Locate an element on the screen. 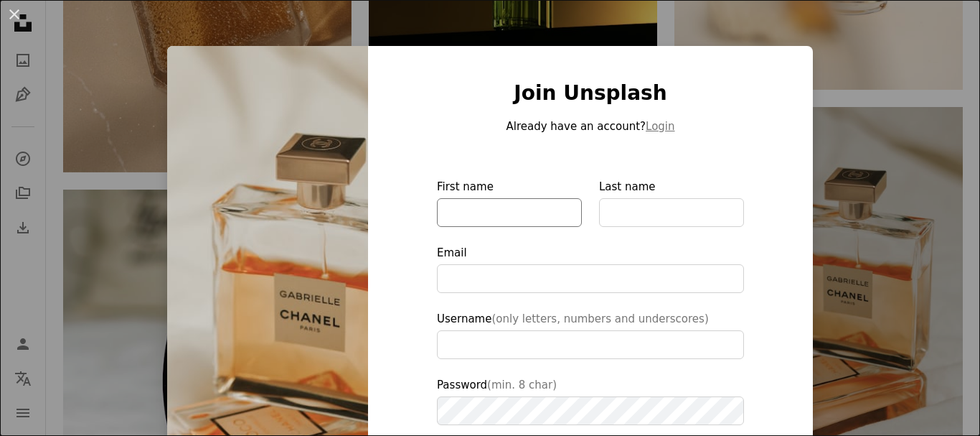 The height and width of the screenshot is (436, 980). h1: Join Unsplash is located at coordinates (591, 94).